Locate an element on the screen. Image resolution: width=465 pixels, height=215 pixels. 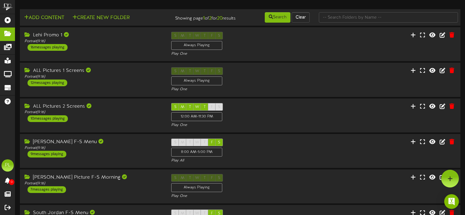
div: Showing page of for results is located at coordinates (203, 17).